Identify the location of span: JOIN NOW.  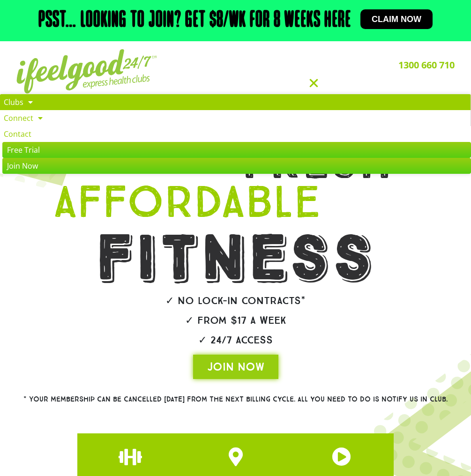
(236, 366).